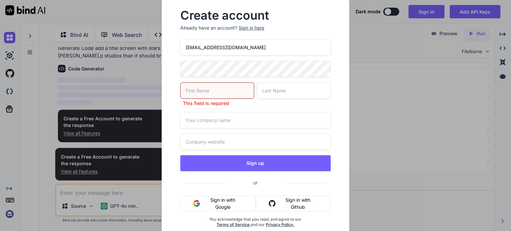 This screenshot has width=511, height=231. What do you see at coordinates (251, 28) in the screenshot?
I see `div: Sign in here` at bounding box center [251, 28].